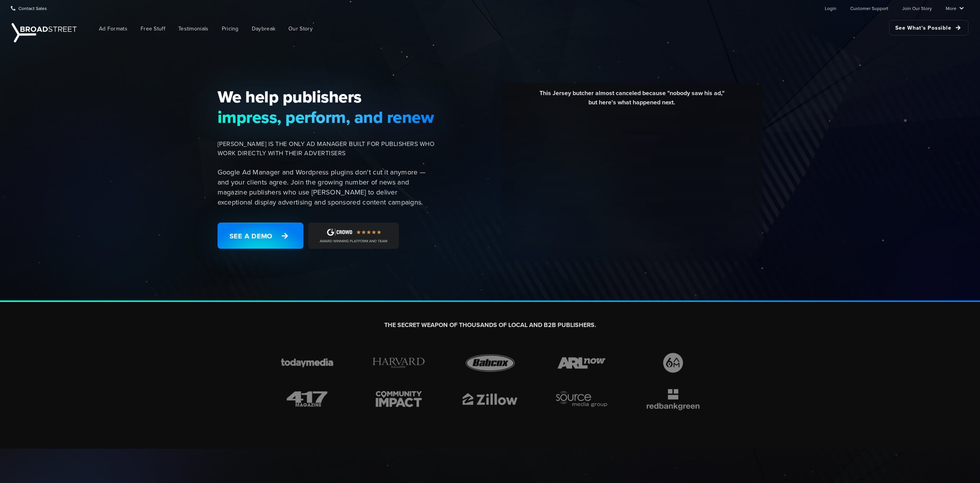 The image size is (980, 483). I want to click on a: Join Our Story, so click(917, 8).